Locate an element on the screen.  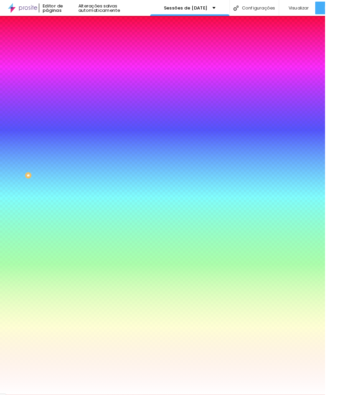
div: Editor de páginas is located at coordinates (62, 8).